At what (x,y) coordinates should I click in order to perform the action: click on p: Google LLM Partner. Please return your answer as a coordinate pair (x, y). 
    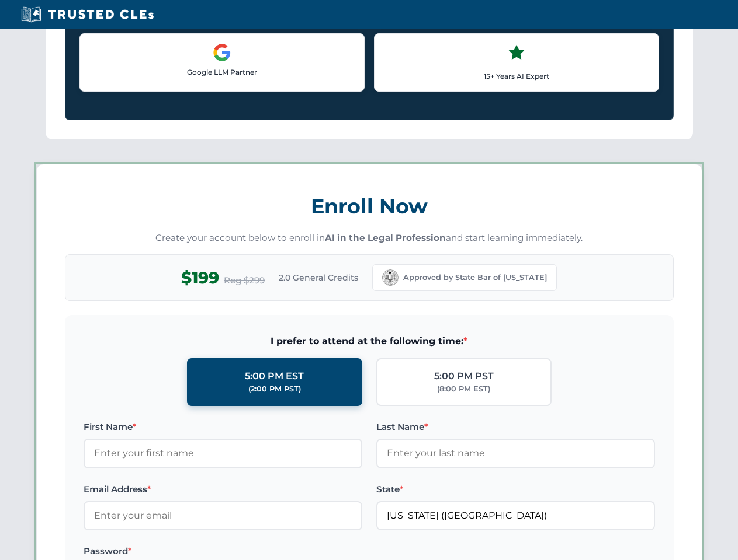
    Looking at the image, I should click on (222, 72).